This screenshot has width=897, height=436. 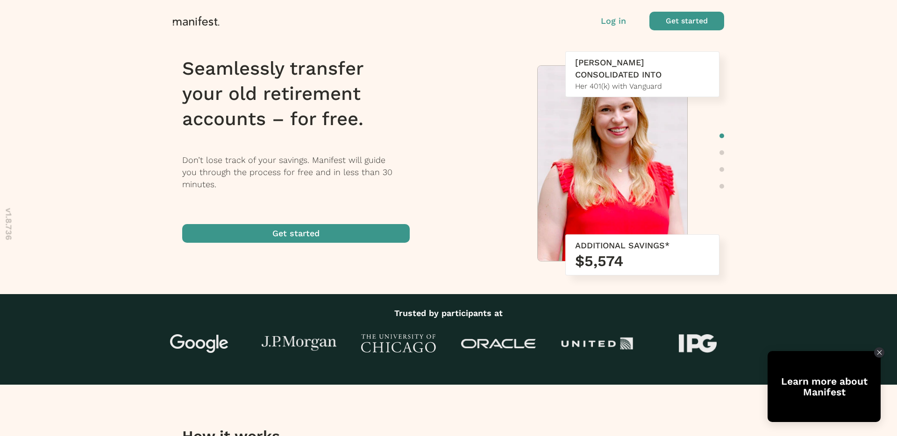 What do you see at coordinates (302, 172) in the screenshot?
I see `p: Don’t lose track of your savings. Manifest will guide you through the process for free and in les...` at bounding box center [302, 172].